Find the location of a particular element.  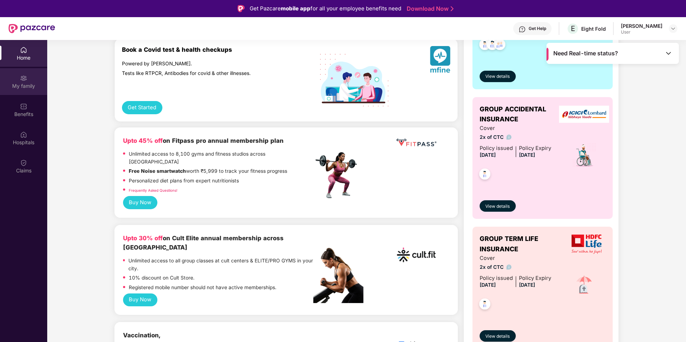

div: Get Help is located at coordinates (537, 29).